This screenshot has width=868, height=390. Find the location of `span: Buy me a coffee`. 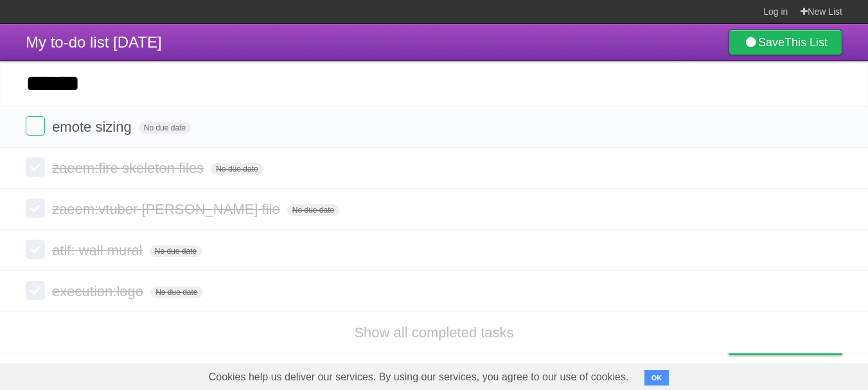

span: Buy me a coffee is located at coordinates (795, 343).